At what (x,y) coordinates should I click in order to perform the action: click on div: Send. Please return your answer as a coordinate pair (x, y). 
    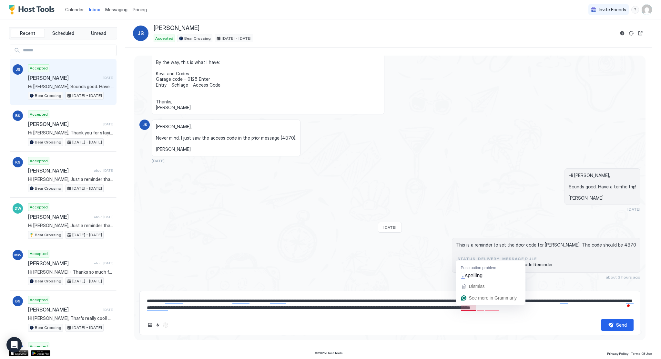
    Looking at the image, I should click on (621, 324).